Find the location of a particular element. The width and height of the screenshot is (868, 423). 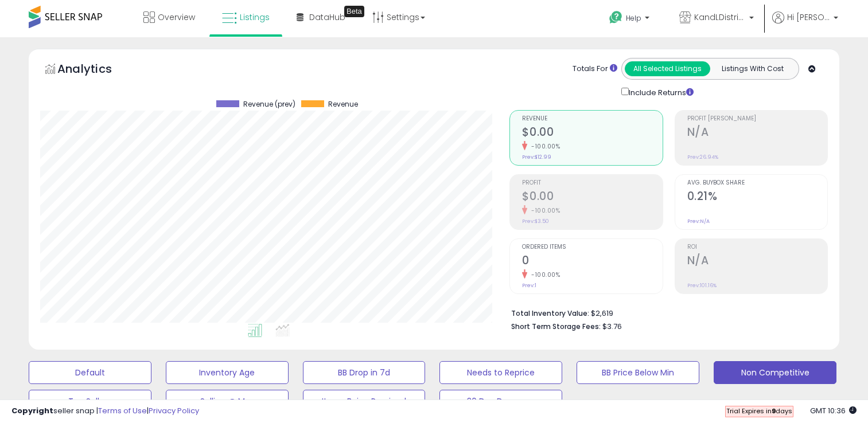

div: Include Returns is located at coordinates (660, 92).